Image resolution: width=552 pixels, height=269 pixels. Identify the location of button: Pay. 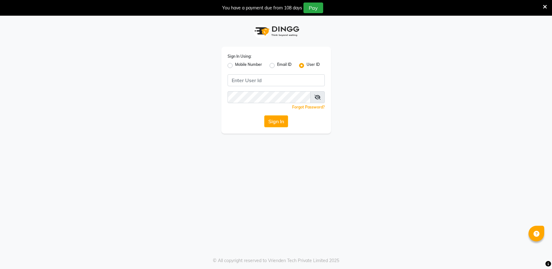
(313, 8).